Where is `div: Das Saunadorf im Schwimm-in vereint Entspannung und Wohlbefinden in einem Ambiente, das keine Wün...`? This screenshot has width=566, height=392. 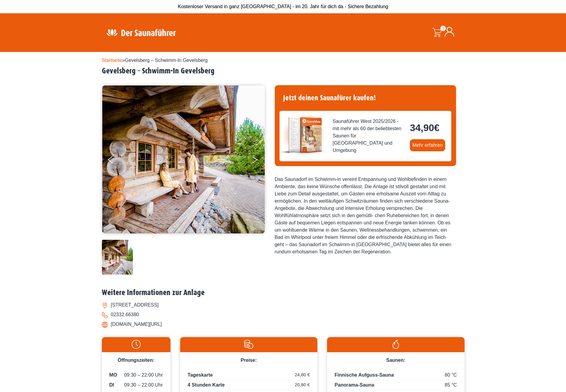 div: Das Saunadorf im Schwimm-in vereint Entspannung und Wohlbefinden in einem Ambiente, das keine Wün... is located at coordinates (365, 216).